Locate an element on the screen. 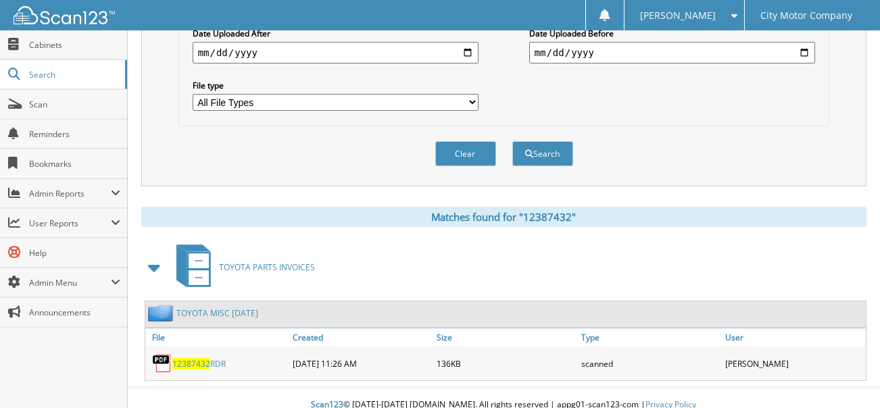 This screenshot has width=880, height=408. button: Search is located at coordinates (543, 153).